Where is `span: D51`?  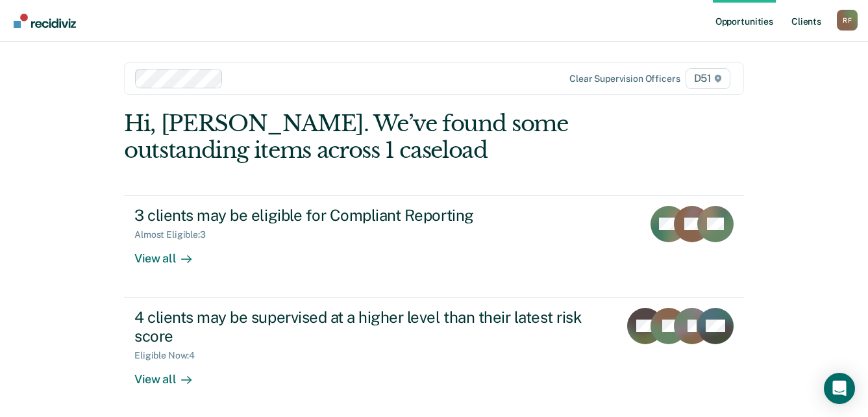
span: D51 is located at coordinates (708, 79).